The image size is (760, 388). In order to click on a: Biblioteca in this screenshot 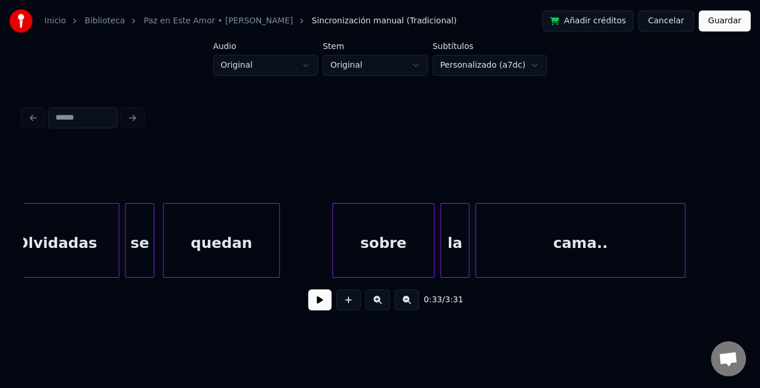, I will do `click(105, 21)`.